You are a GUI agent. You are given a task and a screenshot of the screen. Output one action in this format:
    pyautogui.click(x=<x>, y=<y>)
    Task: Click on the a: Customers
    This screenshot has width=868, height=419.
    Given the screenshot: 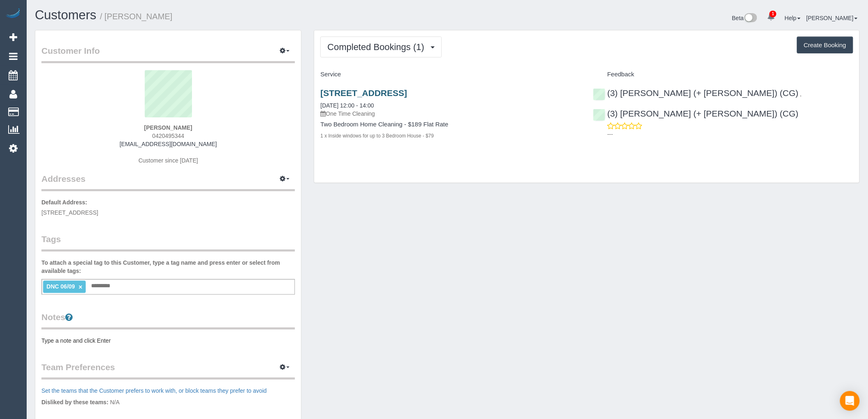 What is the action you would take?
    pyautogui.click(x=65, y=15)
    